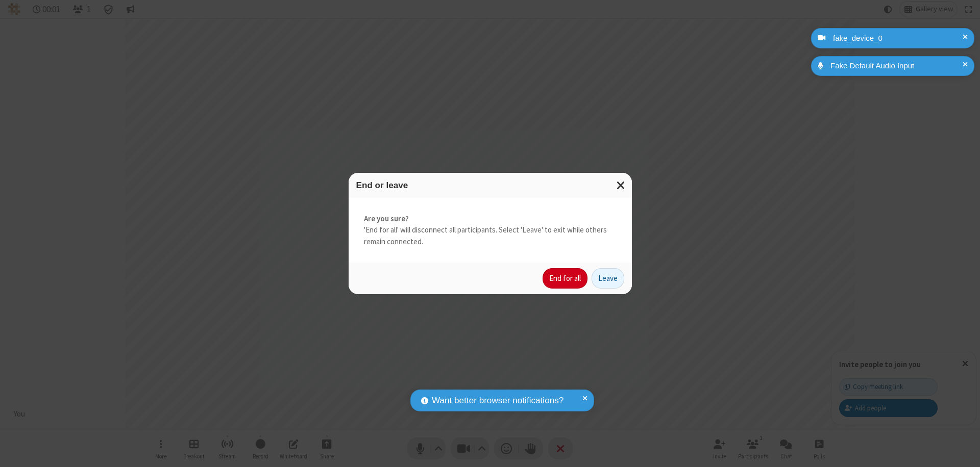 The height and width of the screenshot is (467, 980). Describe the element at coordinates (607, 278) in the screenshot. I see `button: Leave` at that location.